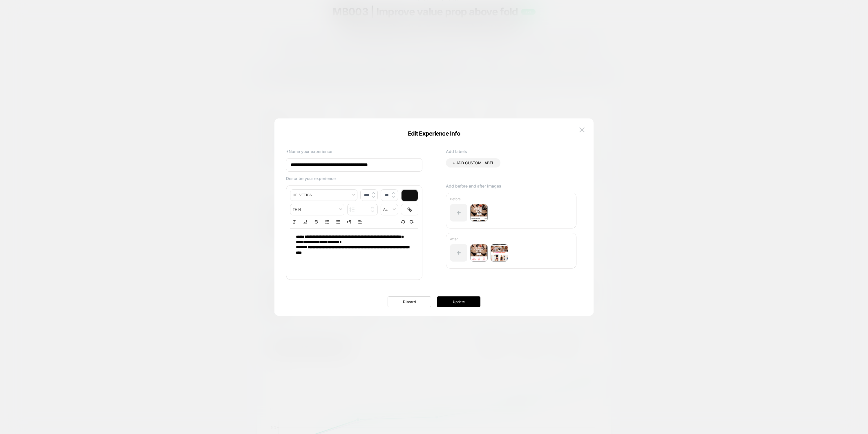  Describe the element at coordinates (473, 163) in the screenshot. I see `span: + ADD CUSTOM LABEL` at that location.